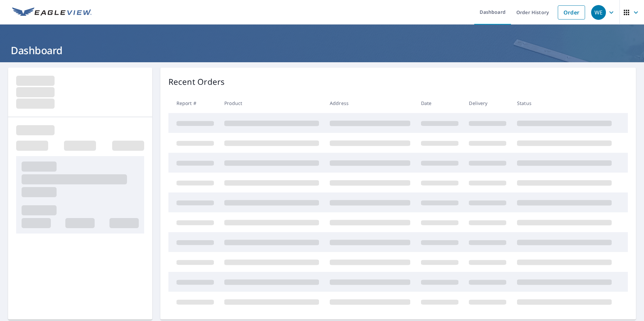 This screenshot has width=644, height=321. What do you see at coordinates (52, 12) in the screenshot?
I see `img: EV Logo` at bounding box center [52, 12].